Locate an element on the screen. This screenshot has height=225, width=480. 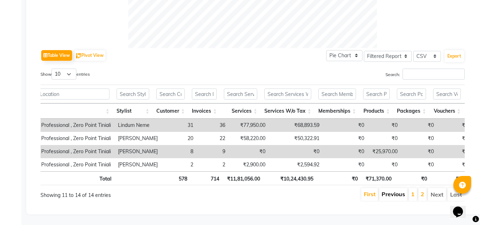
th: Services W/o Tax: activate to sort column ascending is located at coordinates (288, 111).